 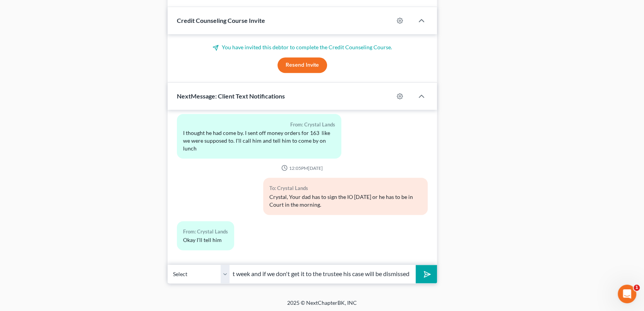 What do you see at coordinates (637, 288) in the screenshot?
I see `span: 1` at bounding box center [637, 288].